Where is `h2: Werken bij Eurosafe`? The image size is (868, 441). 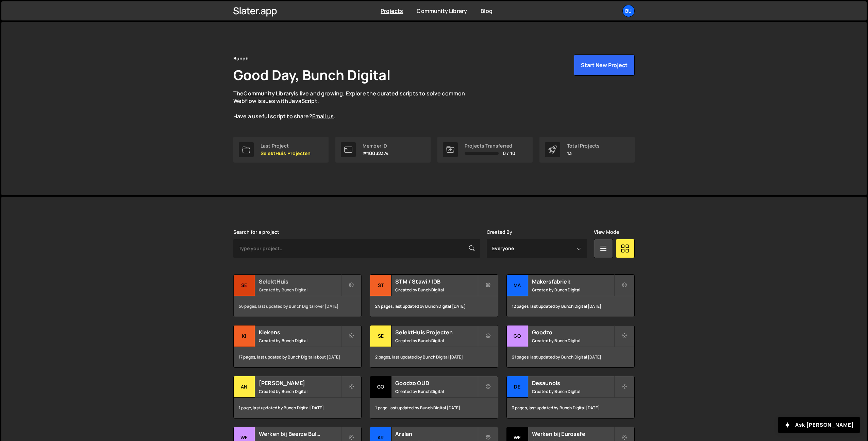
h2: Werken bij Eurosafe is located at coordinates (573, 433).